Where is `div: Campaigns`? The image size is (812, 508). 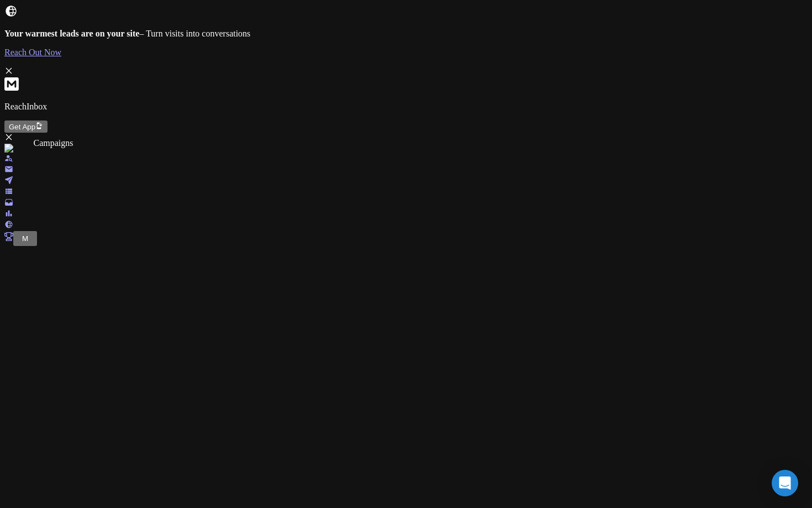
div: Campaigns is located at coordinates (53, 144).